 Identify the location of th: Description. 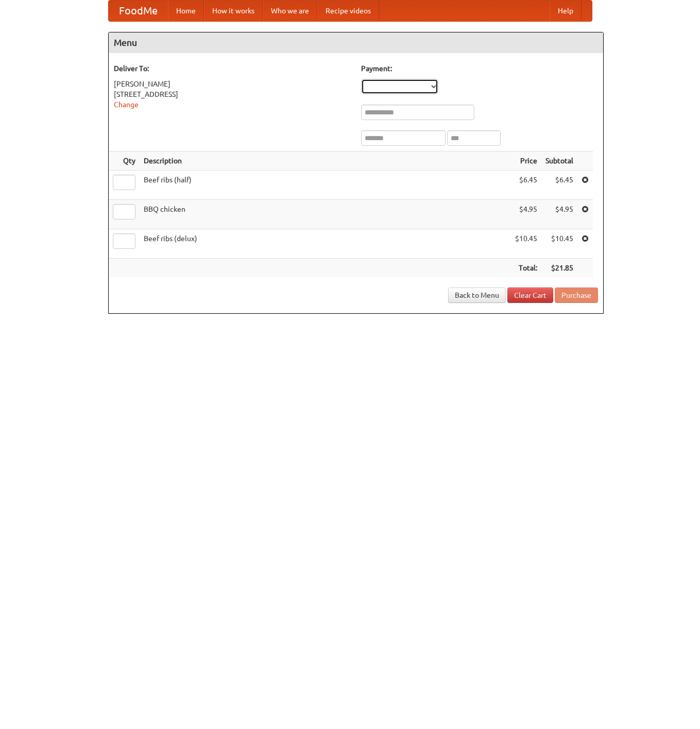
(325, 161).